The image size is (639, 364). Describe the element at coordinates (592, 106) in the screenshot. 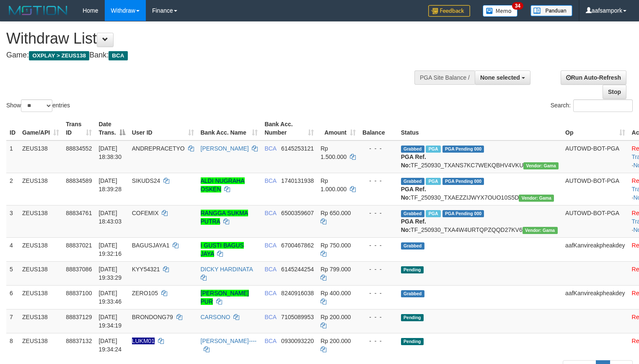

I see `label: Search:` at that location.